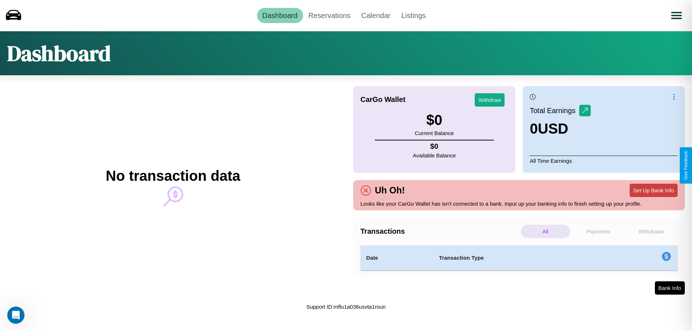  Describe the element at coordinates (560, 129) in the screenshot. I see `h3: 0 USD` at that location.